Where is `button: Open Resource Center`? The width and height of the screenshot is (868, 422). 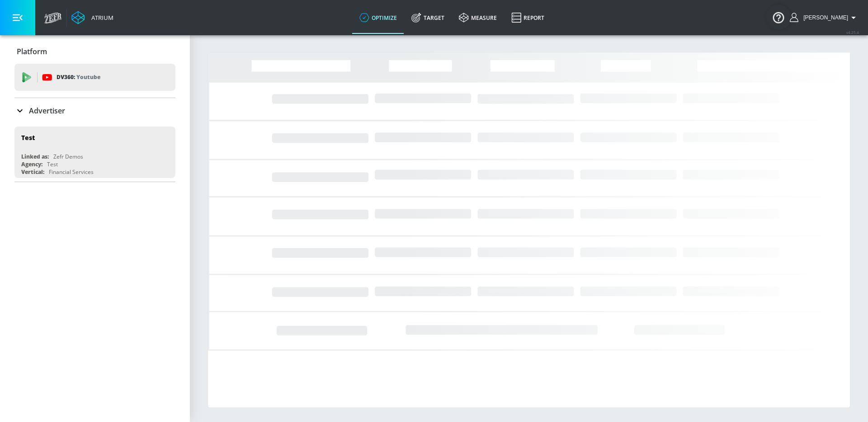 button: Open Resource Center is located at coordinates (778, 17).